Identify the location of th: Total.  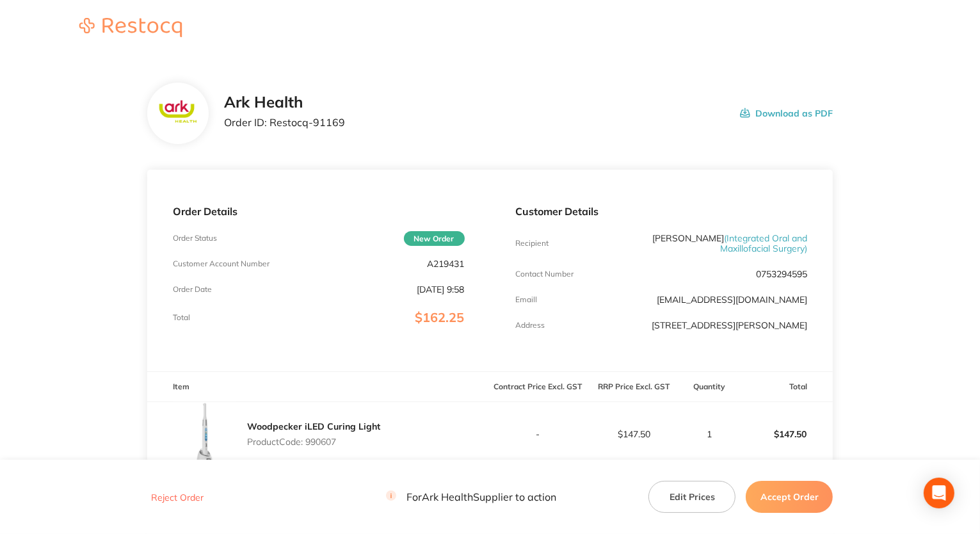
(785, 387).